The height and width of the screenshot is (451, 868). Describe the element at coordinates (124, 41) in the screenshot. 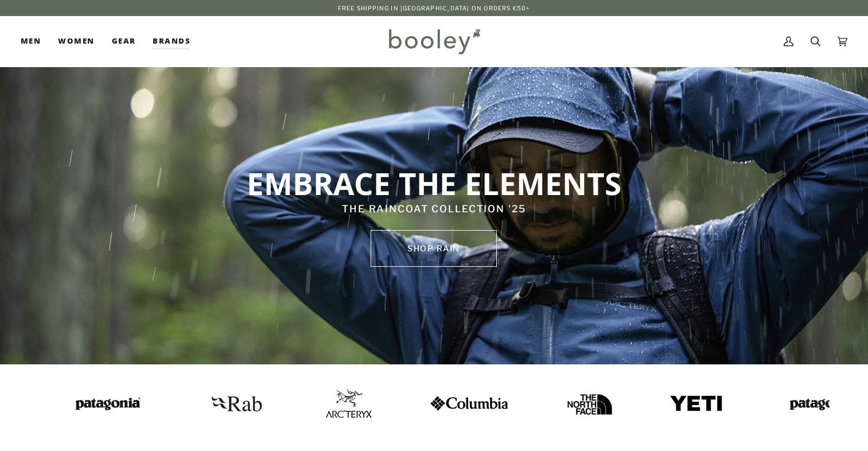

I see `a: Gear` at that location.